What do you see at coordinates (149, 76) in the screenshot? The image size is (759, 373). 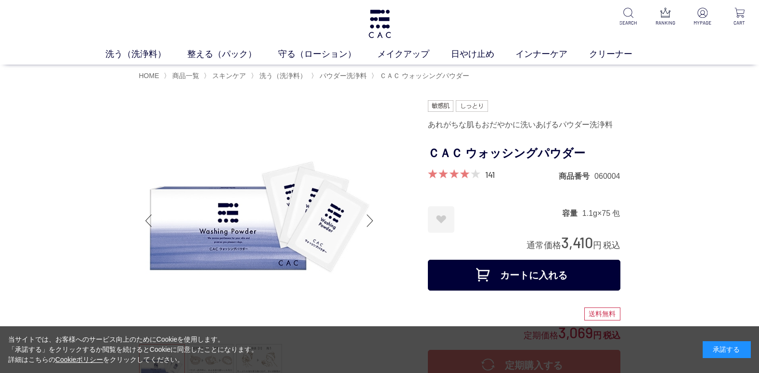 I see `a: HOME` at bounding box center [149, 76].